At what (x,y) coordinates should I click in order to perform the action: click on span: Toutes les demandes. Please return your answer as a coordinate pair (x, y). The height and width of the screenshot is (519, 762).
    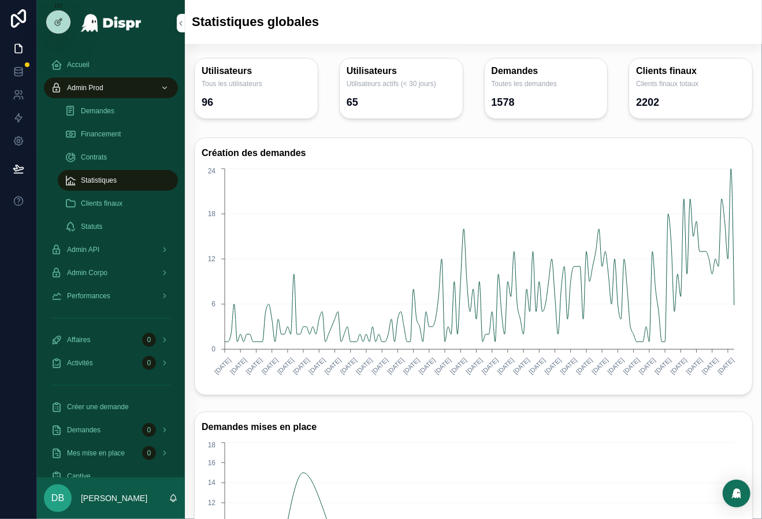
    Looking at the image, I should click on (546, 84).